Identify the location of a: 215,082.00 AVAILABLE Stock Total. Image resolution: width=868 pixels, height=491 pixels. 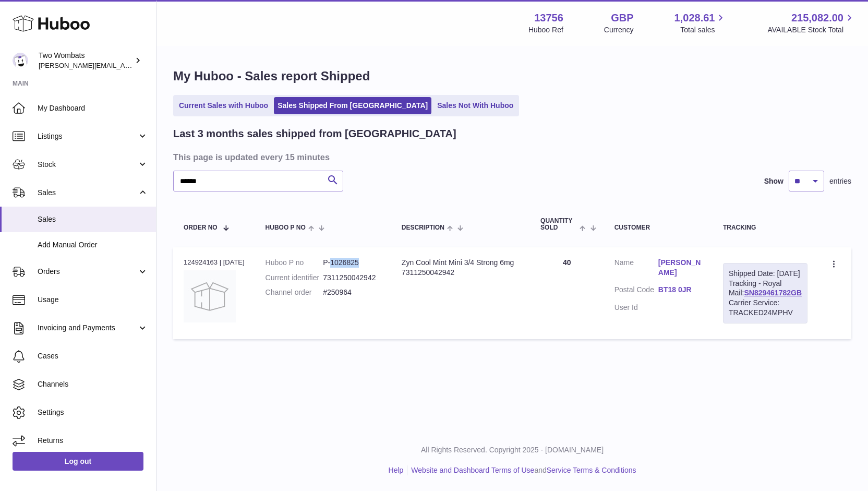
(811, 23).